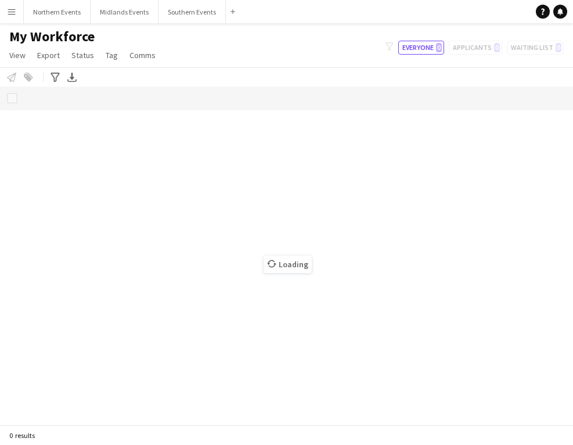 This screenshot has width=573, height=445. Describe the element at coordinates (57, 12) in the screenshot. I see `button: Northern Events` at that location.